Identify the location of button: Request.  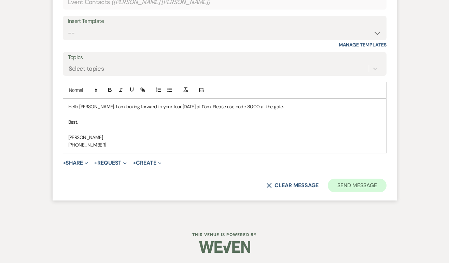
(110, 163).